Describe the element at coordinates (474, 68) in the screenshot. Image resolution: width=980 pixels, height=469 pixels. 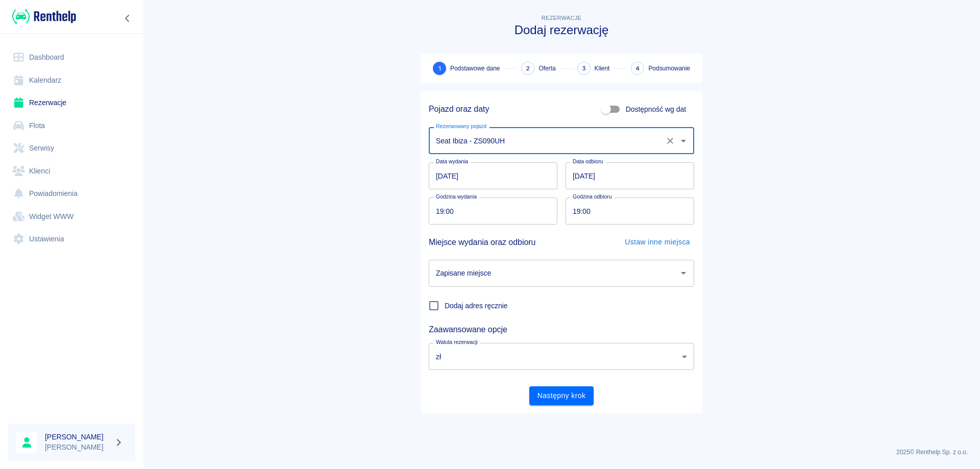
I see `span: Podstawowe dane` at that location.